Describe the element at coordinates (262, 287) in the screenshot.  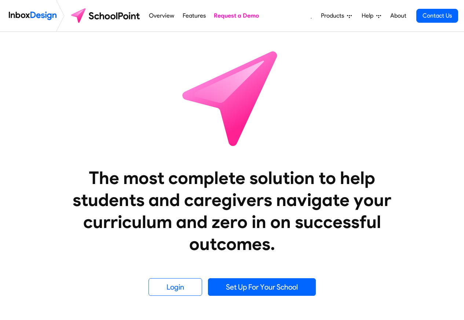
I see `a: Set Up For Your School` at that location.